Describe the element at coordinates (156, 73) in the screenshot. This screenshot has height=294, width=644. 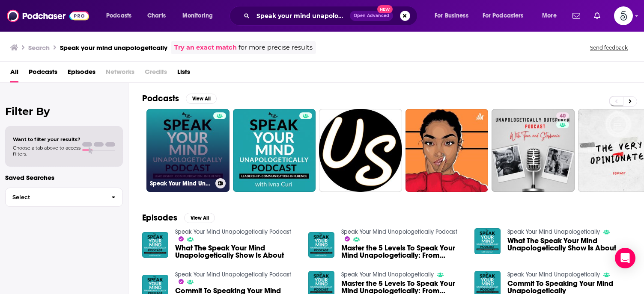
I see `span: Credits` at that location.